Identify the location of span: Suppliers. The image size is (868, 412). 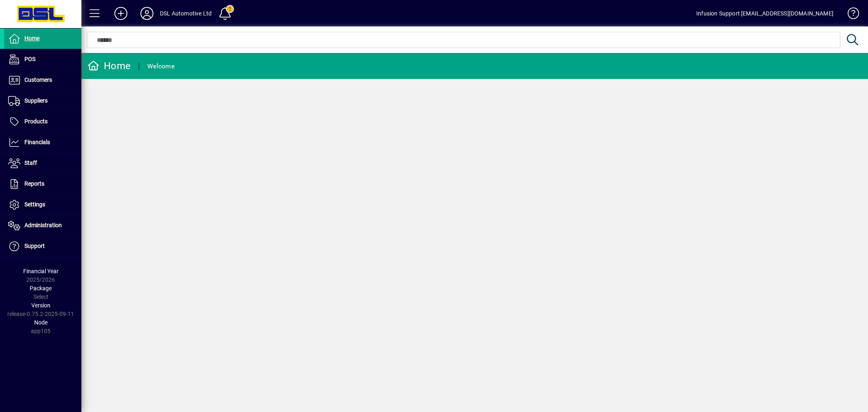
(35, 100).